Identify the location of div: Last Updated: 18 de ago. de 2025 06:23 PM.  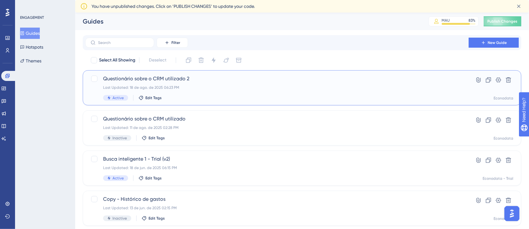
(277, 88).